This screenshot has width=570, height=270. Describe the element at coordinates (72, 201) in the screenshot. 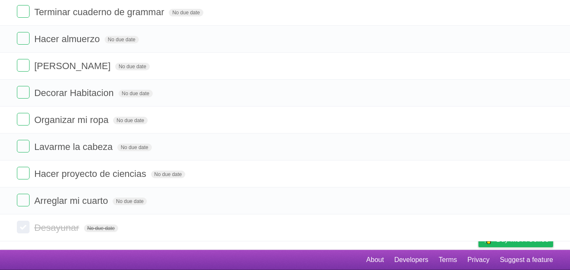

I see `span: Arreglar mi cuarto` at that location.